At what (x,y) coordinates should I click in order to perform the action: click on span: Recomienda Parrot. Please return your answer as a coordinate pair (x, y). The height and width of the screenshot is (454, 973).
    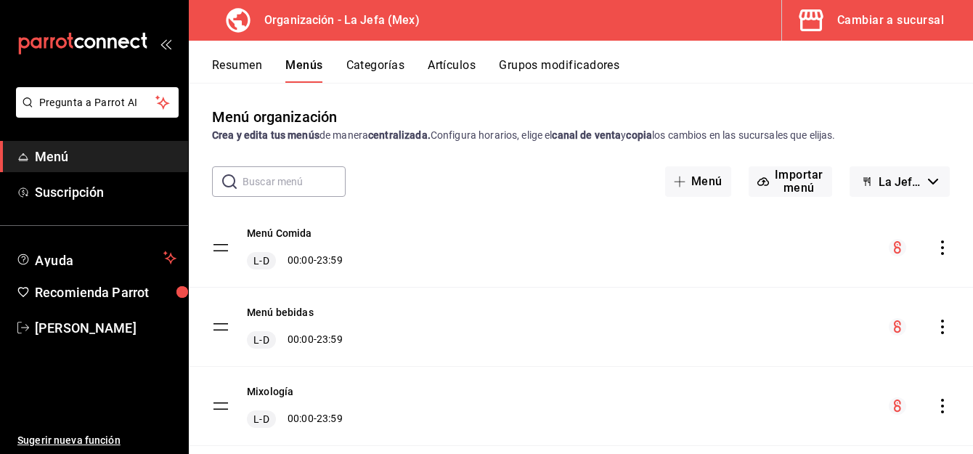
    Looking at the image, I should click on (105, 292).